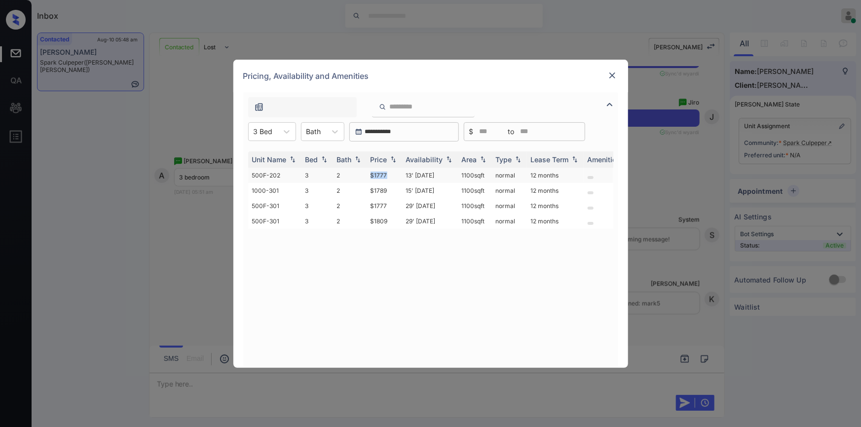 This screenshot has height=427, width=861. I want to click on td: 500F-202, so click(275, 175).